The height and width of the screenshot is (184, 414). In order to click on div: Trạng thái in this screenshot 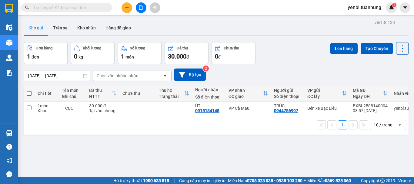, I will do `click(172, 96)`.